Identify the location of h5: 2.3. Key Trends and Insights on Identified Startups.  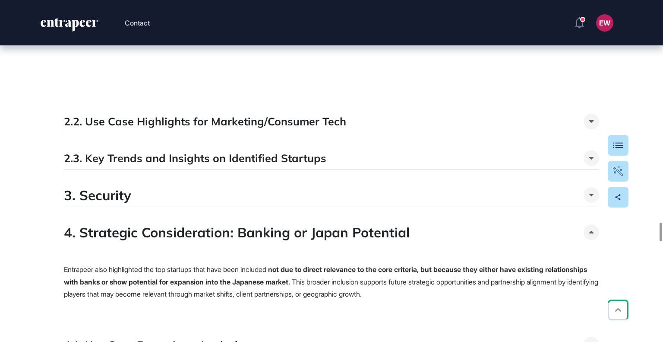
(195, 158).